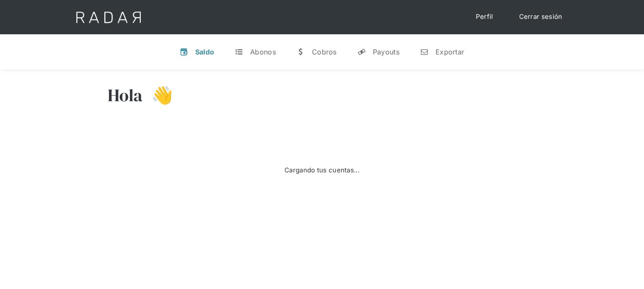 The image size is (644, 289). I want to click on div: Payouts, so click(386, 52).